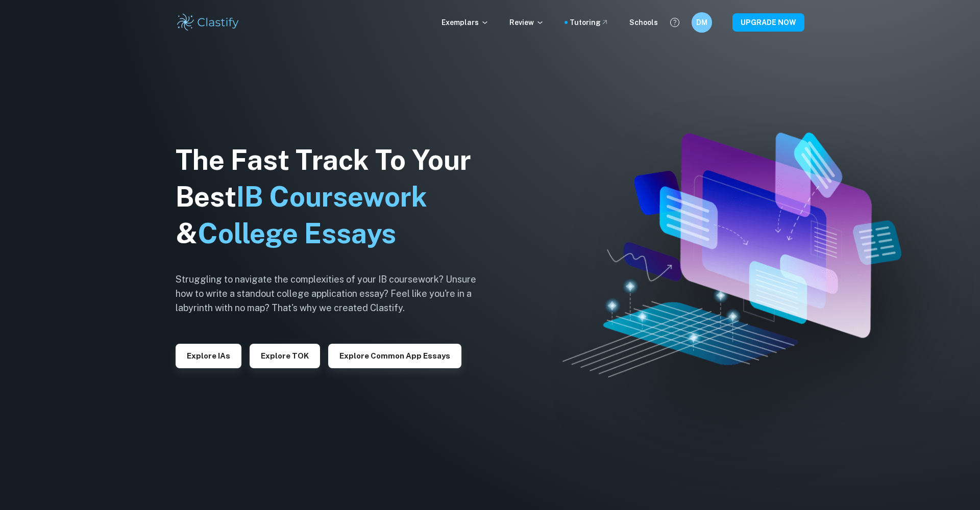  I want to click on div: Tutoring, so click(589, 23).